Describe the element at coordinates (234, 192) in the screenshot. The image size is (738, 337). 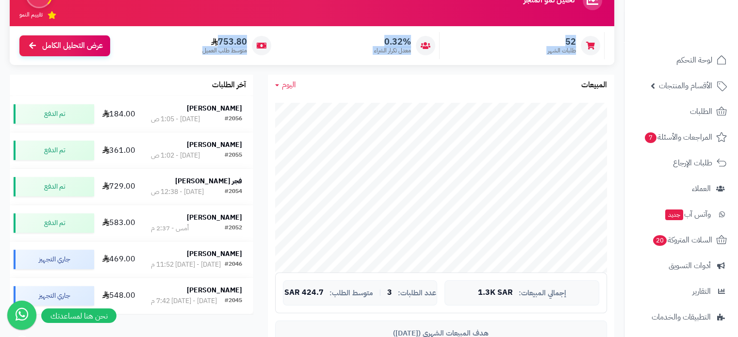
I see `div: #2054` at that location.